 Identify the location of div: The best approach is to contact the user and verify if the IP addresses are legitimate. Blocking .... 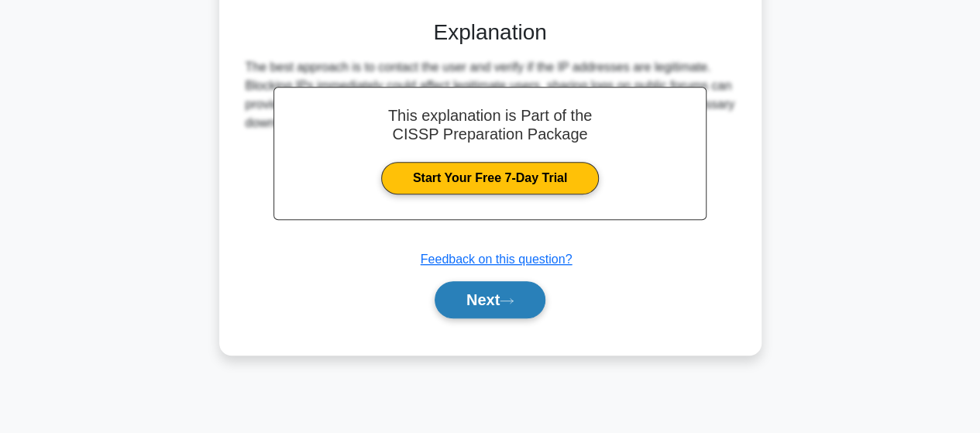
(490, 95).